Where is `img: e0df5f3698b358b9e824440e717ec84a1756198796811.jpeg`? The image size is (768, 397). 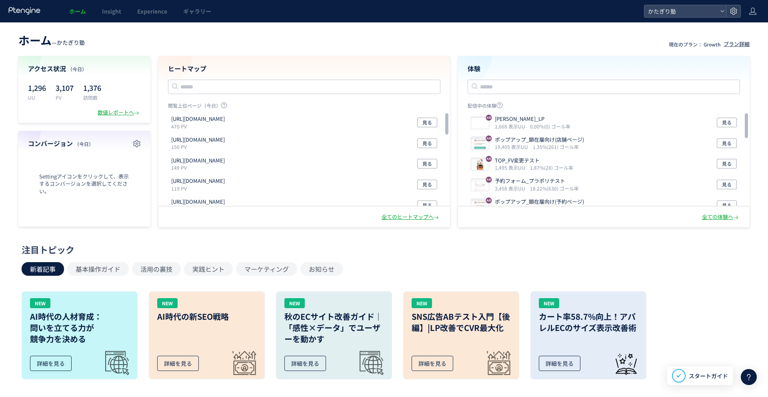 img: e0df5f3698b358b9e824440e717ec84a1756198796811.jpeg is located at coordinates (480, 123).